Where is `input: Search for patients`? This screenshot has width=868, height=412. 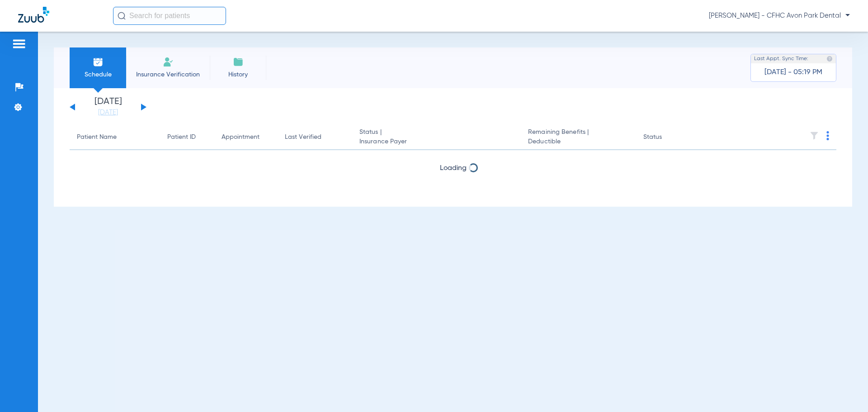 input: Search for patients is located at coordinates (170, 16).